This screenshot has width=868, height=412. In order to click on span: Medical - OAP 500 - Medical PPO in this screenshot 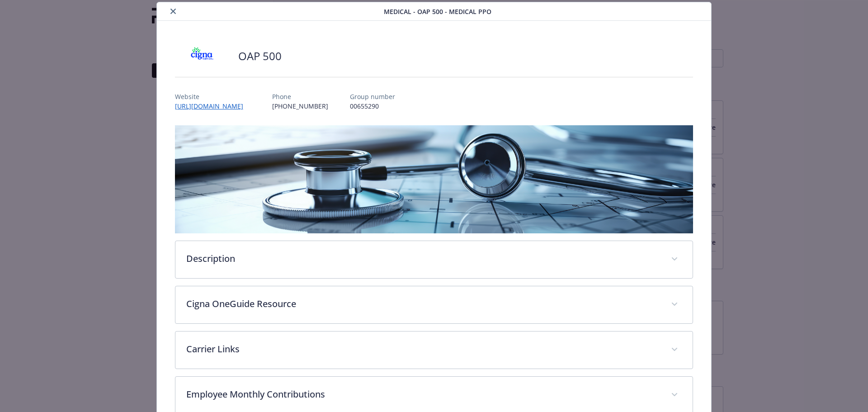, I will do `click(438, 11)`.